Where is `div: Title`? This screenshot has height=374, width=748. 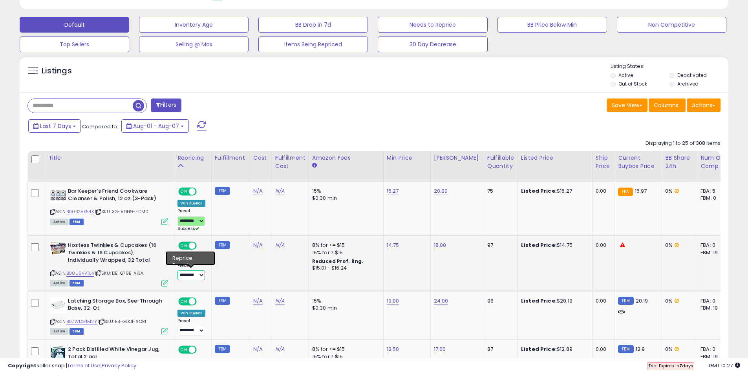
div: Title is located at coordinates (110, 158).